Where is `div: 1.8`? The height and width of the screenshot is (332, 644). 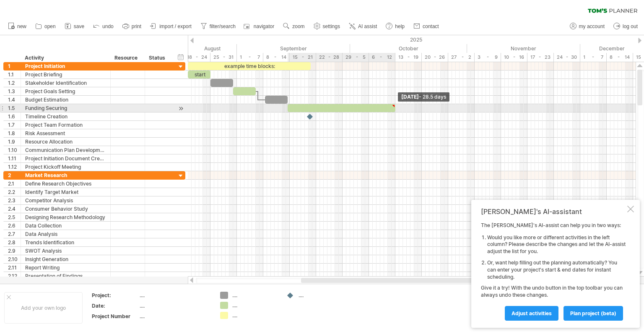
div: 1.8 is located at coordinates (14, 133).